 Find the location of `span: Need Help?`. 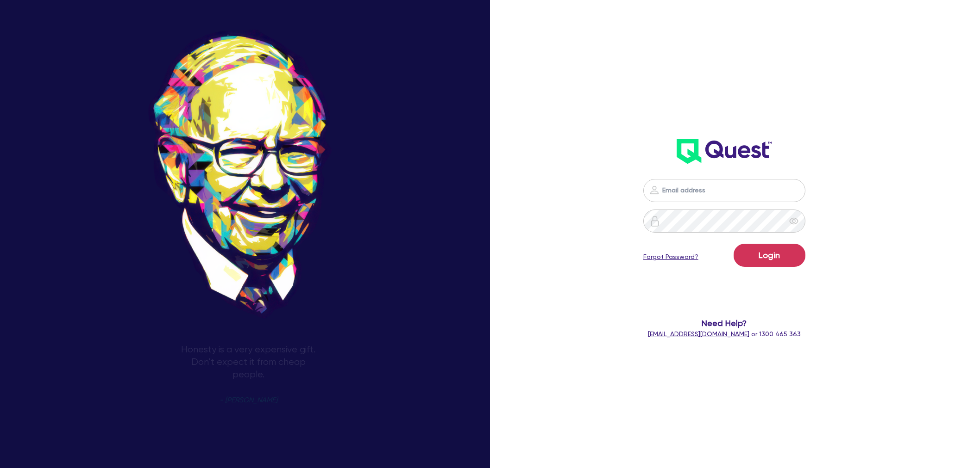

span: Need Help? is located at coordinates (724, 323).